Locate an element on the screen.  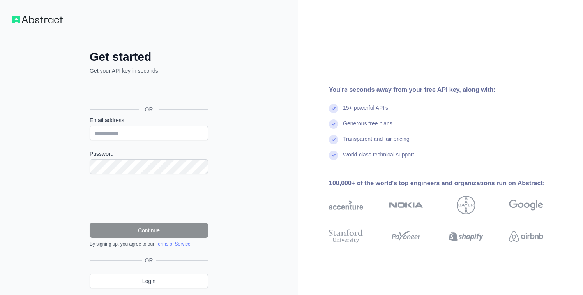
button: Continue is located at coordinates (149, 231).